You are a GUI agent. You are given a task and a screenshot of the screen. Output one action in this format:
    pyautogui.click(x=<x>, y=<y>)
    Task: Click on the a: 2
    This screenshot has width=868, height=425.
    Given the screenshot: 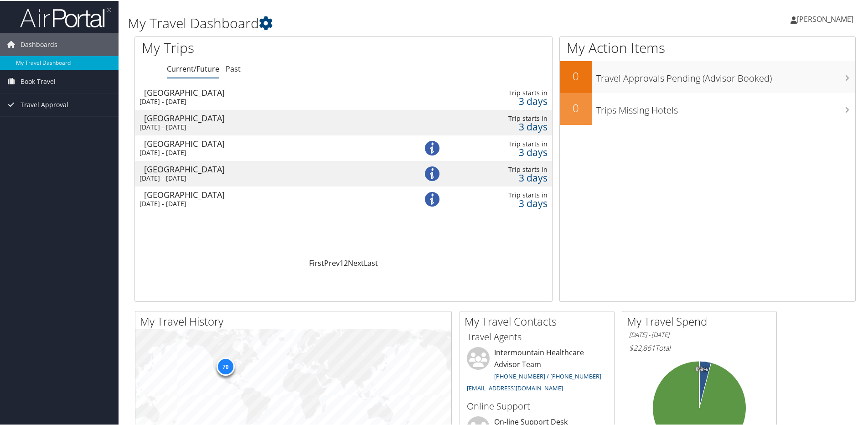 What is the action you would take?
    pyautogui.click(x=345, y=262)
    